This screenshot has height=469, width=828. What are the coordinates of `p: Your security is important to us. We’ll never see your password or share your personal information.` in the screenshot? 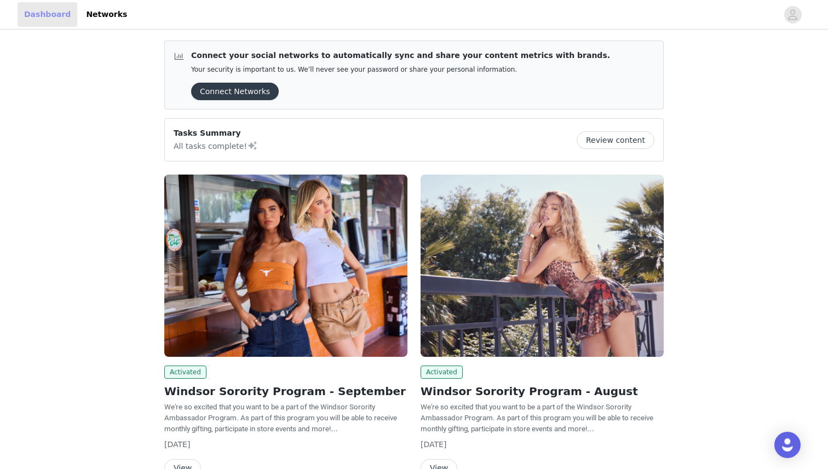 It's located at (400, 70).